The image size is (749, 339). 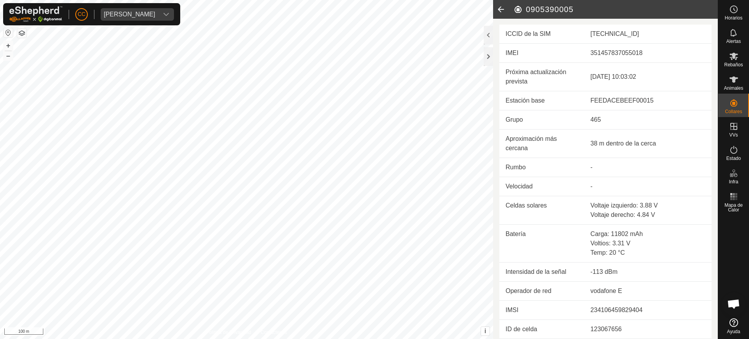 I want to click on div: Temp: 20 °C, so click(x=648, y=253).